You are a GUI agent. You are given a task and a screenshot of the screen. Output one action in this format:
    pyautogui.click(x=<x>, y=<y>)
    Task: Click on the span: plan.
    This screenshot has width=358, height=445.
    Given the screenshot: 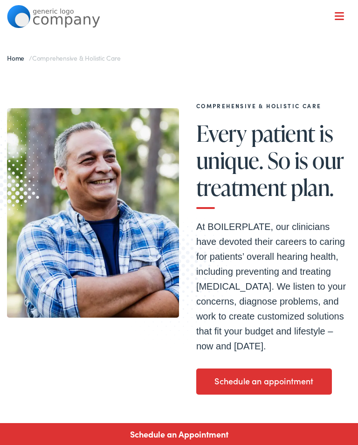 What is the action you would take?
    pyautogui.click(x=312, y=187)
    